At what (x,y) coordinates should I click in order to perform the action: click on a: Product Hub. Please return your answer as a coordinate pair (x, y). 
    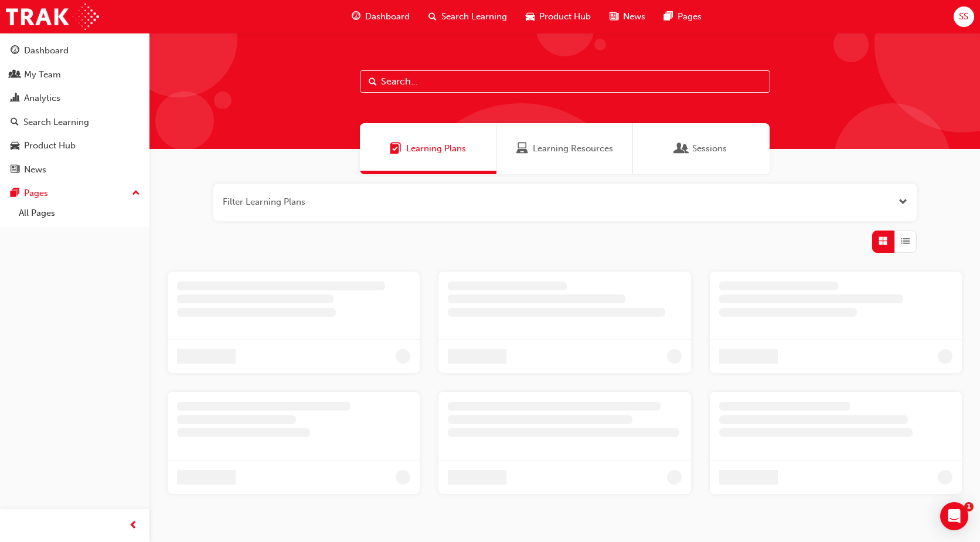
    Looking at the image, I should click on (75, 146).